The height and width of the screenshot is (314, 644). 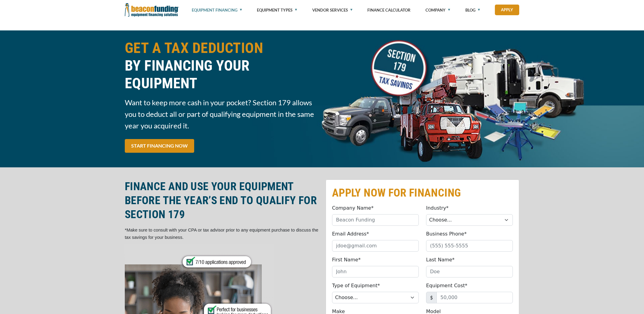 What do you see at coordinates (422, 193) in the screenshot?
I see `h2: APPLY NOW FOR FINANCING` at bounding box center [422, 193].